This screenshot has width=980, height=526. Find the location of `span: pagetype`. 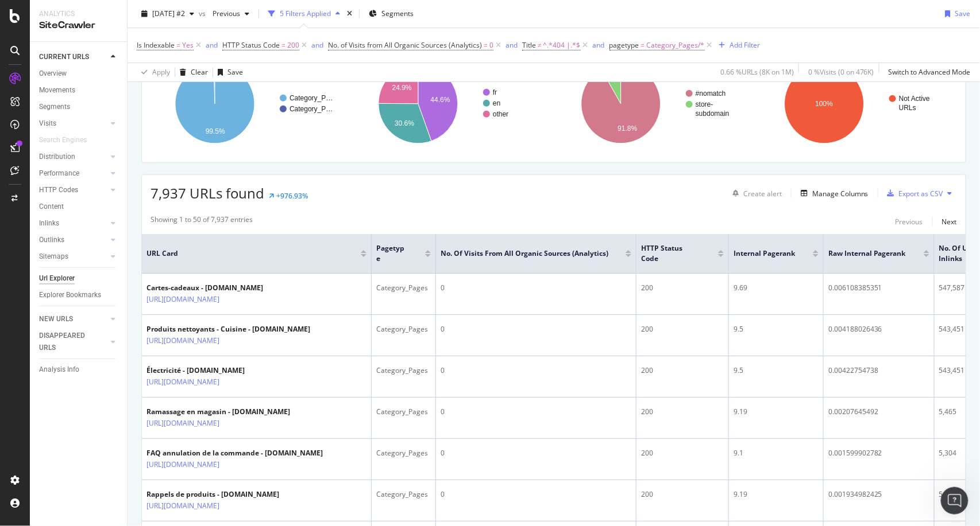

span: pagetype is located at coordinates (625, 45).